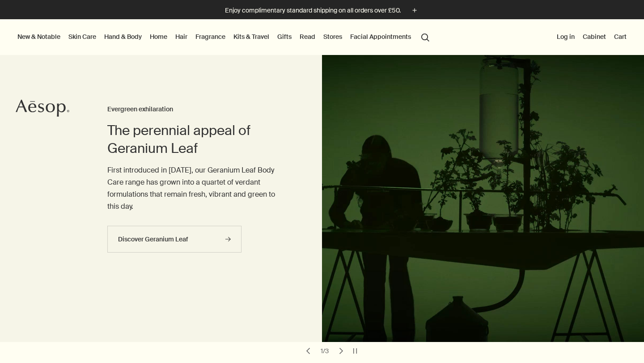 This screenshot has height=363, width=644. I want to click on button: Cart, so click(620, 36).